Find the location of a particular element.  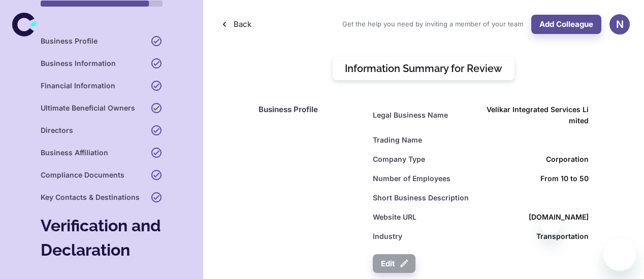

h6: Short Business Description is located at coordinates (421, 198).